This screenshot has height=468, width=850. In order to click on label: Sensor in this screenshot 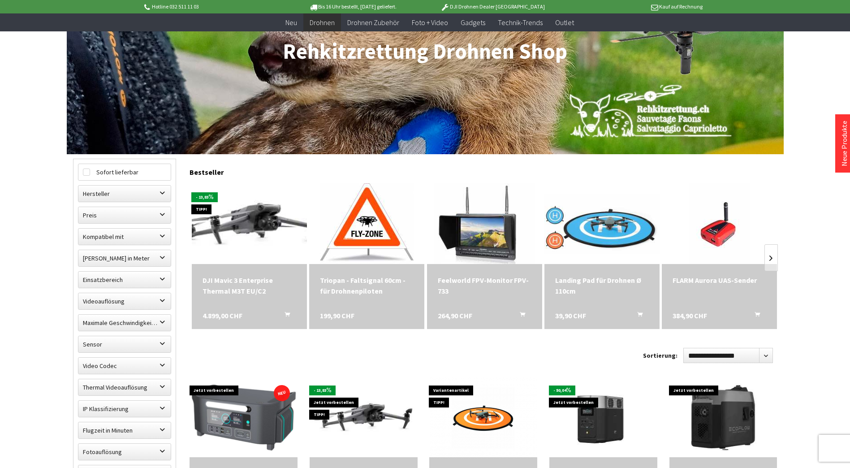, I will do `click(125, 344)`.